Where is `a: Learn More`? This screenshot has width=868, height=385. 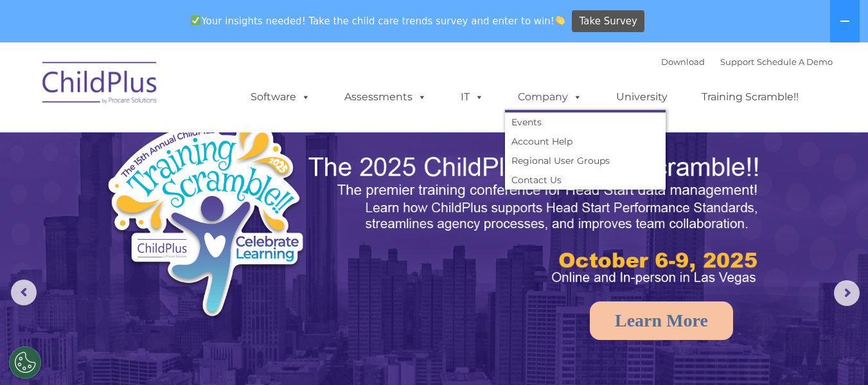 a: Learn More is located at coordinates (661, 321).